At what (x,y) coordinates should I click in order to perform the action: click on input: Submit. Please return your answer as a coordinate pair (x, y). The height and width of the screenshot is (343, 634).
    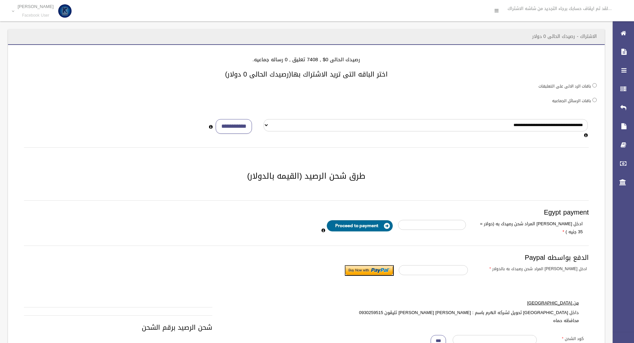
    Looking at the image, I should click on (369, 271).